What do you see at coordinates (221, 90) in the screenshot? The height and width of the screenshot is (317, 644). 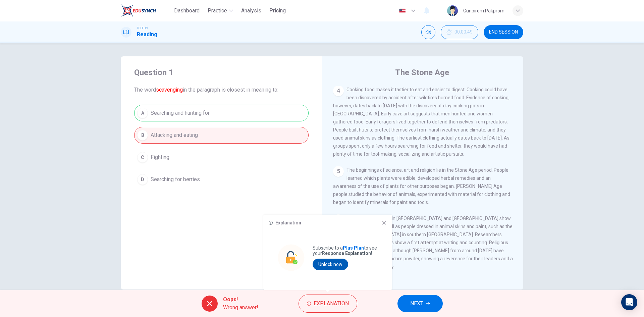 I see `span: The word in the paragraph is closest in meaning to:` at bounding box center [221, 90].